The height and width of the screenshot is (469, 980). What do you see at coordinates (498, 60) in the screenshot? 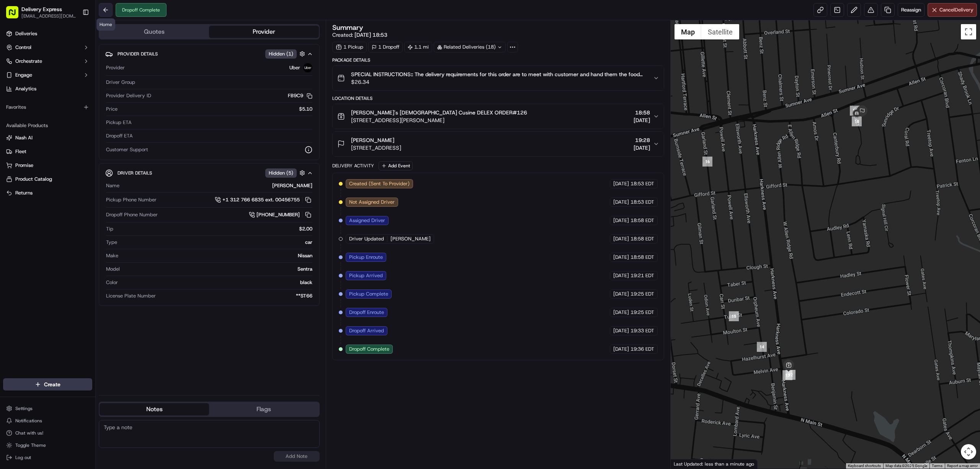
I see `div: Package Details` at bounding box center [498, 60].